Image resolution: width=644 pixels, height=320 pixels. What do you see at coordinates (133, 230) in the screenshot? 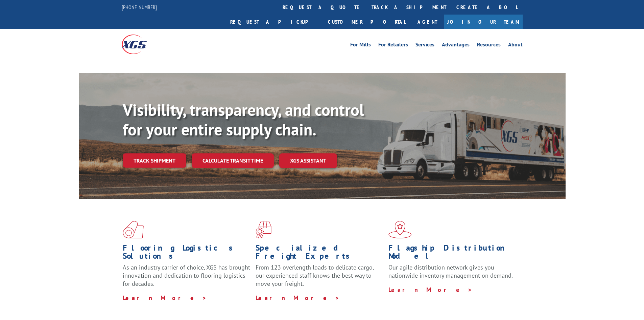
I see `img: xgs-icon-total-supply-chain-intelligence-red` at bounding box center [133, 230].